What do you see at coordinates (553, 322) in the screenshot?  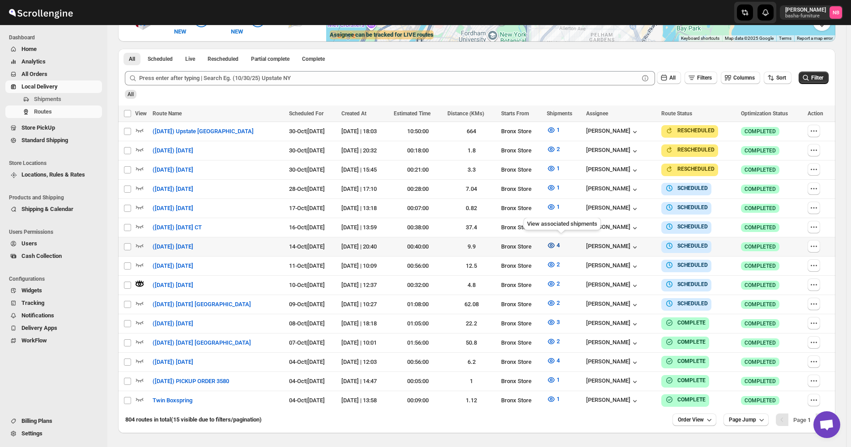 I see `button: 3` at bounding box center [553, 322].